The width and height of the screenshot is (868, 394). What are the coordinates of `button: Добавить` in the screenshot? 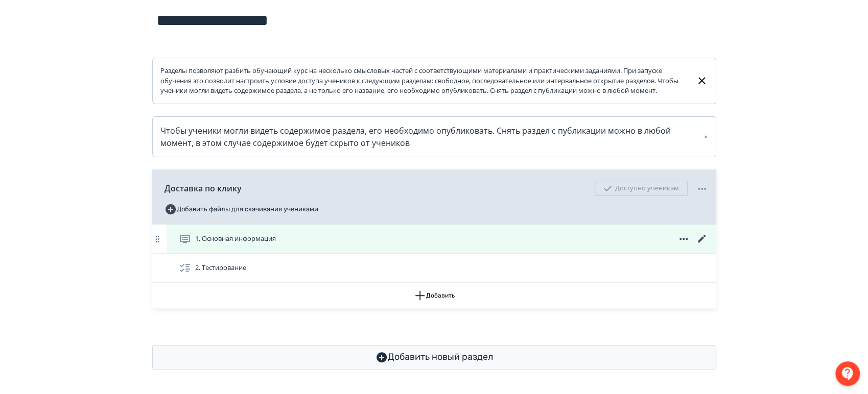 It's located at (434, 296).